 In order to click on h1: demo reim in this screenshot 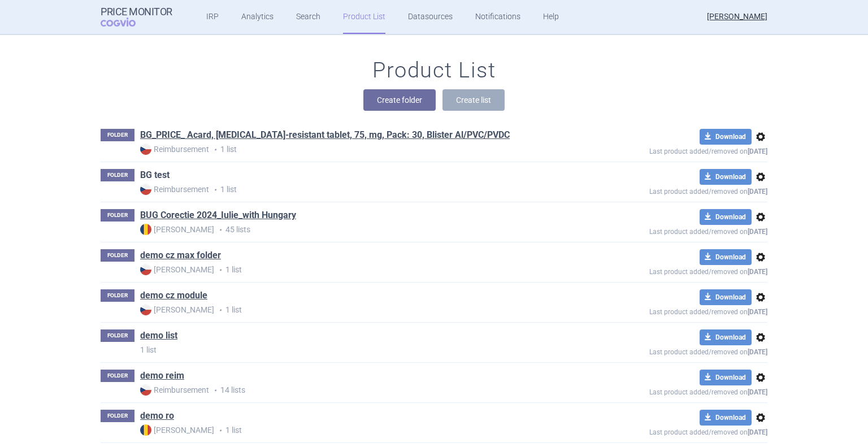, I will do `click(162, 377)`.